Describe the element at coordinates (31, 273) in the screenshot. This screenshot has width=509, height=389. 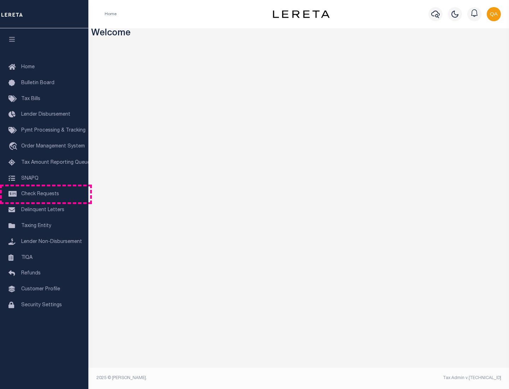
I see `span: Refunds` at that location.